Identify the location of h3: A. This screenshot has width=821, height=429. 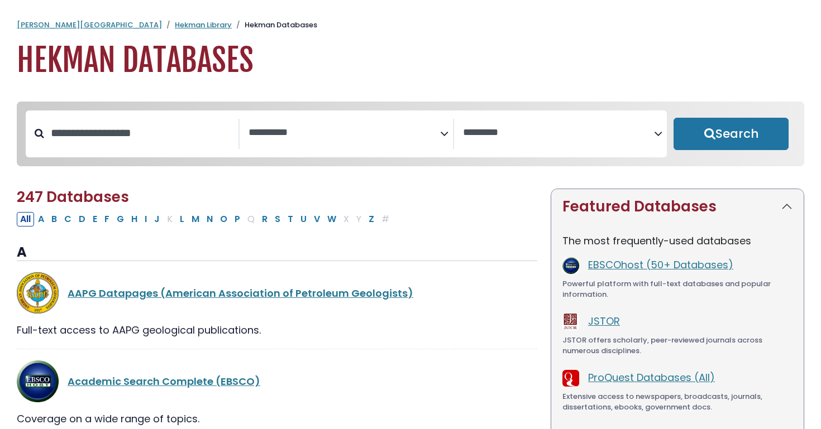
(277, 253).